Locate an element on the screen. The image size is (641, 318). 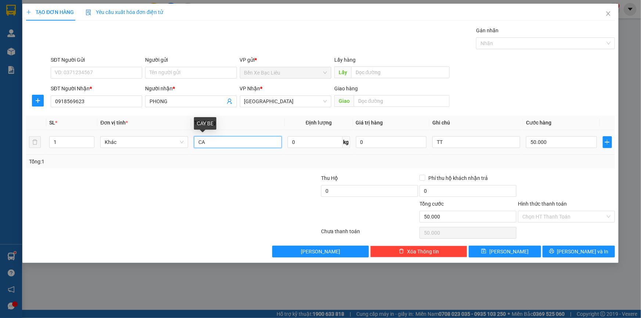
input: VD: Bàn, Ghế is located at coordinates (238, 142).